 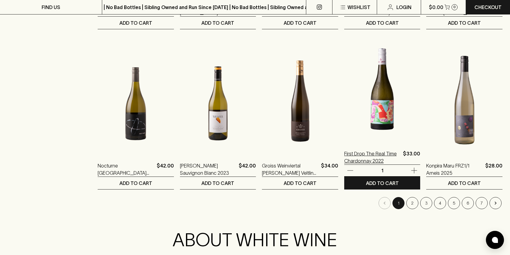 I want to click on p: $34.00, so click(x=329, y=169).